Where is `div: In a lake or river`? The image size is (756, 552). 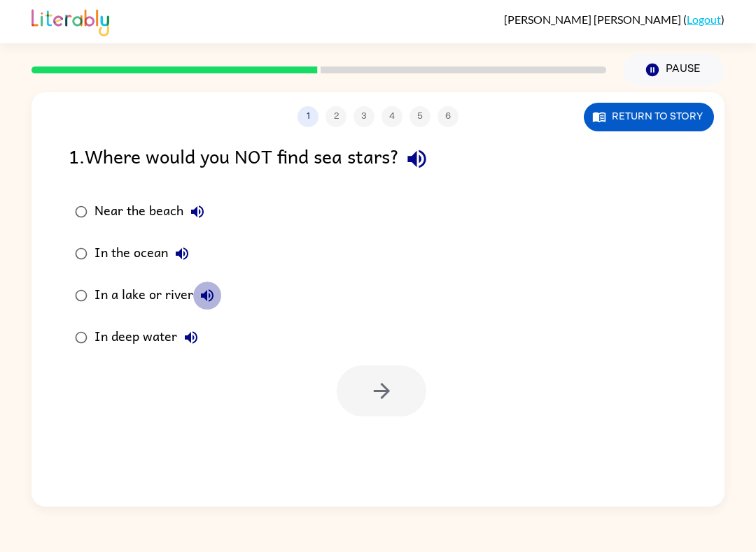 div: In a lake or river is located at coordinates (157, 296).